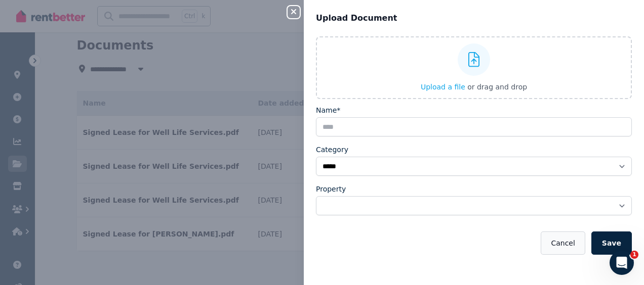 The width and height of the screenshot is (644, 285). I want to click on label: Property, so click(331, 189).